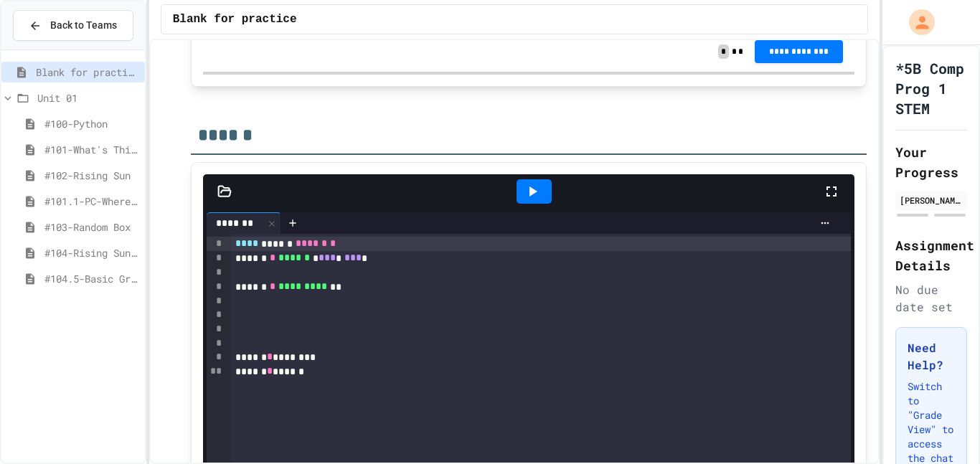  Describe the element at coordinates (92, 175) in the screenshot. I see `span: #102-Rising Sun` at that location.